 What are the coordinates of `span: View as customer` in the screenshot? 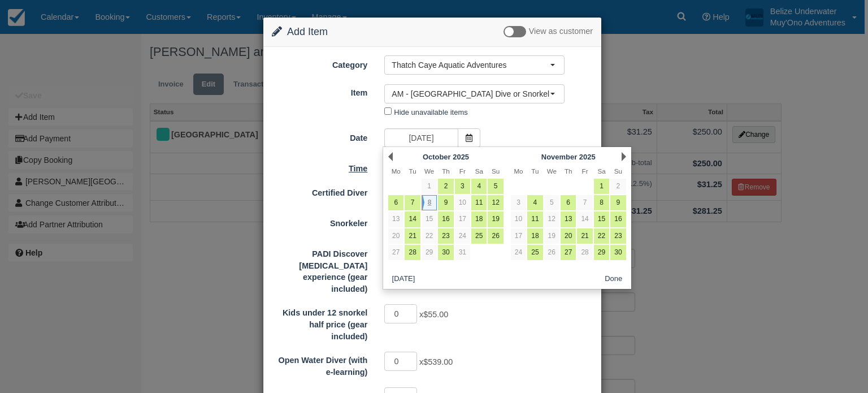 It's located at (561, 32).